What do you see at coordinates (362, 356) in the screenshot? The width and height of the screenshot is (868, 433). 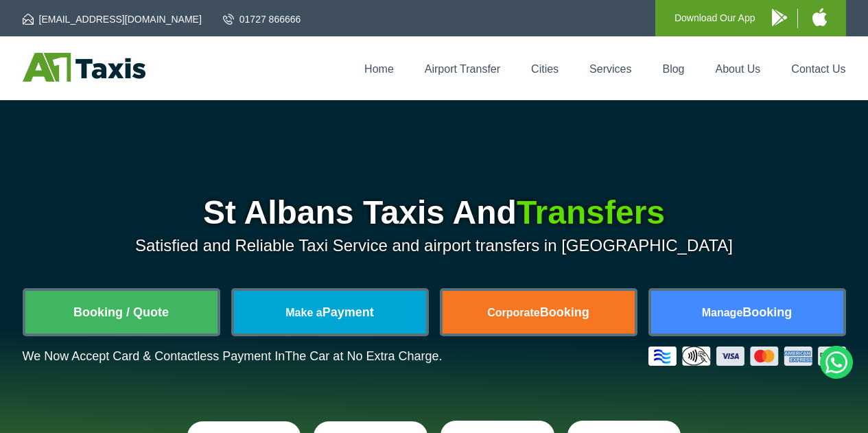 I see `span: The Car at No Extra Charge.` at bounding box center [362, 356].